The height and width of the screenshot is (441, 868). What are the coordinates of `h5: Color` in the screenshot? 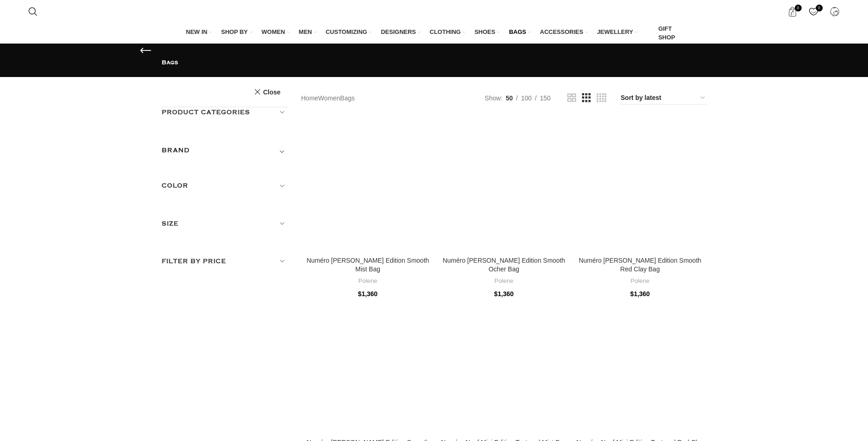 It's located at (225, 186).